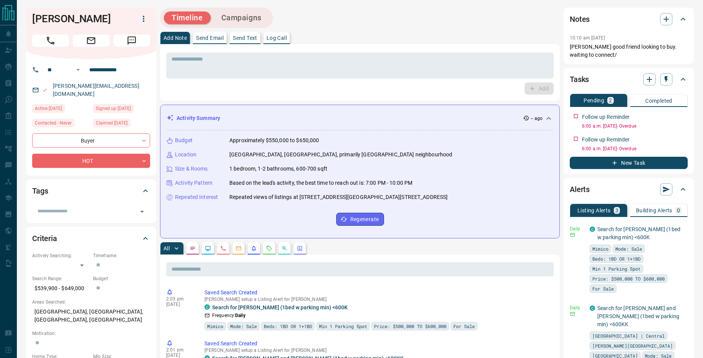 This screenshot has width=703, height=358. What do you see at coordinates (186, 154) in the screenshot?
I see `p: Location` at bounding box center [186, 154].